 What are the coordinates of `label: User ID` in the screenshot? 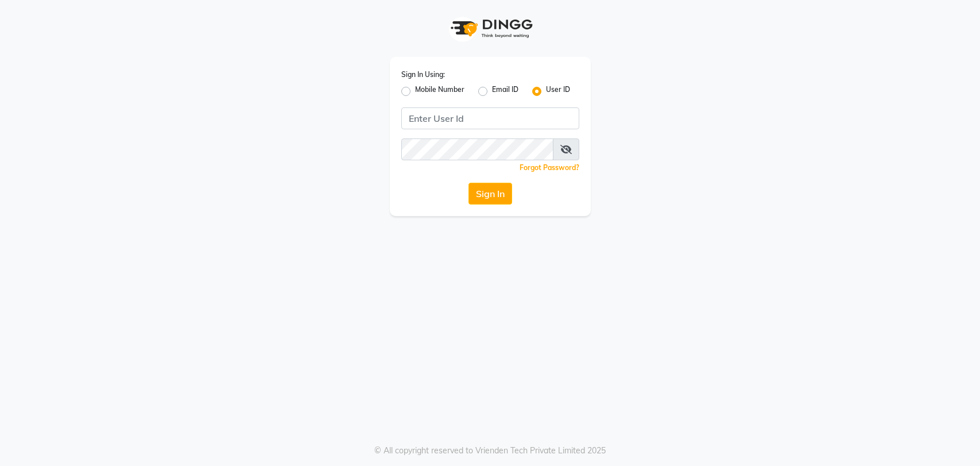 It's located at (558, 91).